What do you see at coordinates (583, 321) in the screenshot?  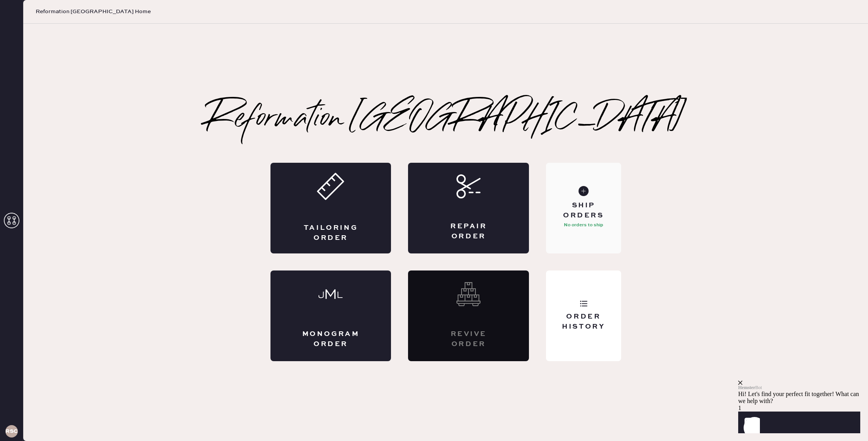 I see `div: Order History` at bounding box center [583, 321].